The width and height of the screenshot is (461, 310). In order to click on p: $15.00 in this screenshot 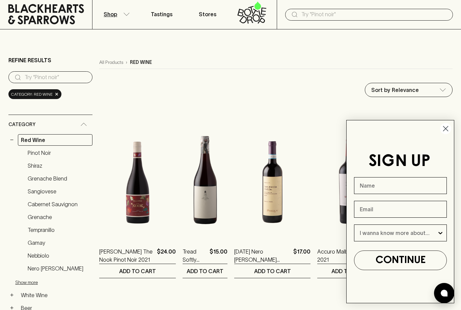, I will do `click(218, 255)`.